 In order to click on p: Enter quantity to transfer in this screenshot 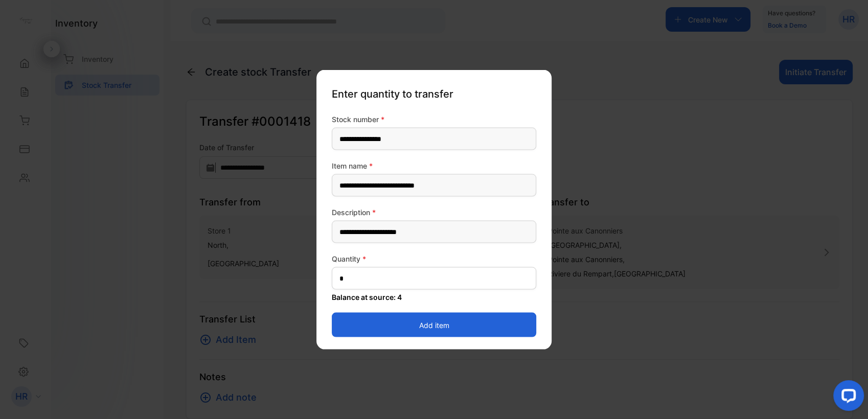, I will do `click(434, 94)`.